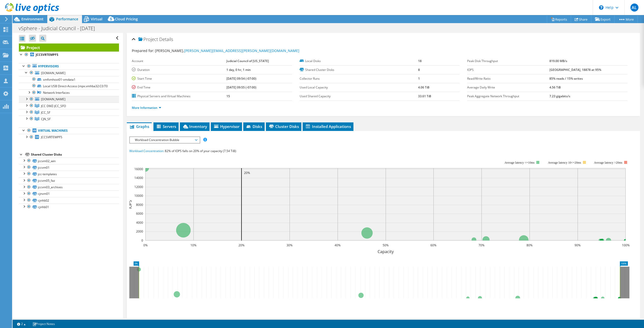 This screenshot has width=644, height=328. I want to click on text: 0, so click(142, 240).